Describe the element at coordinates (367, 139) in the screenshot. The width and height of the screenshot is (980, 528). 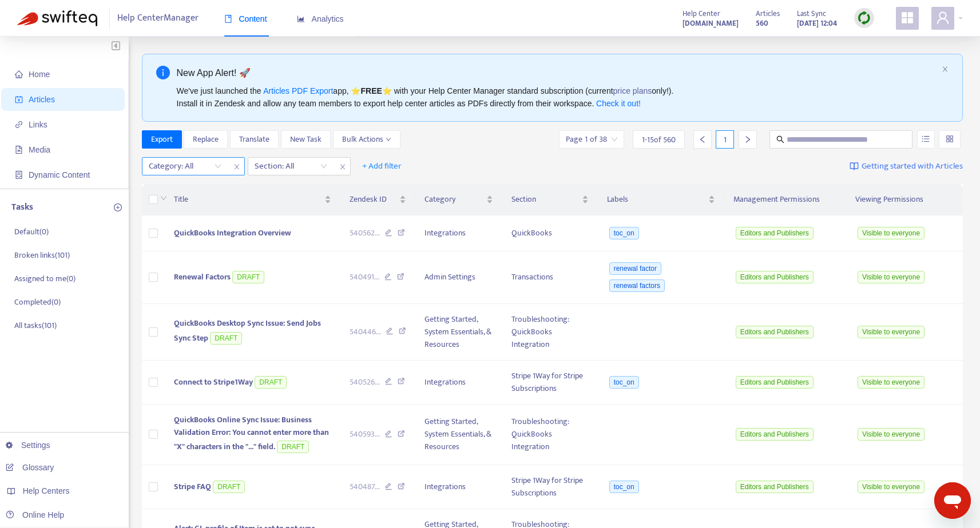
I see `span: Bulk Actions` at that location.